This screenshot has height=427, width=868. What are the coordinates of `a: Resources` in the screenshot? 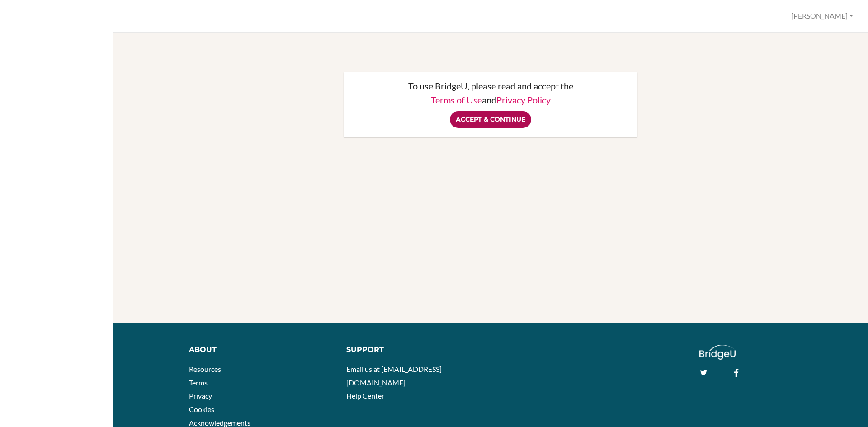 It's located at (205, 369).